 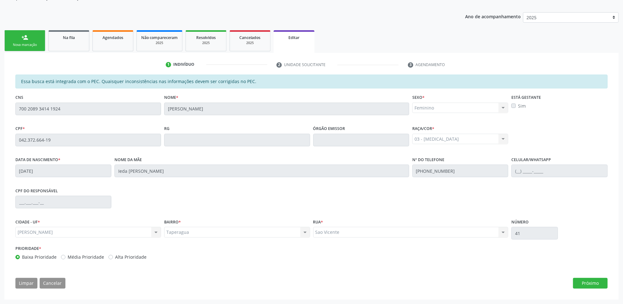 I want to click on label: Alta Prioridade, so click(x=131, y=257).